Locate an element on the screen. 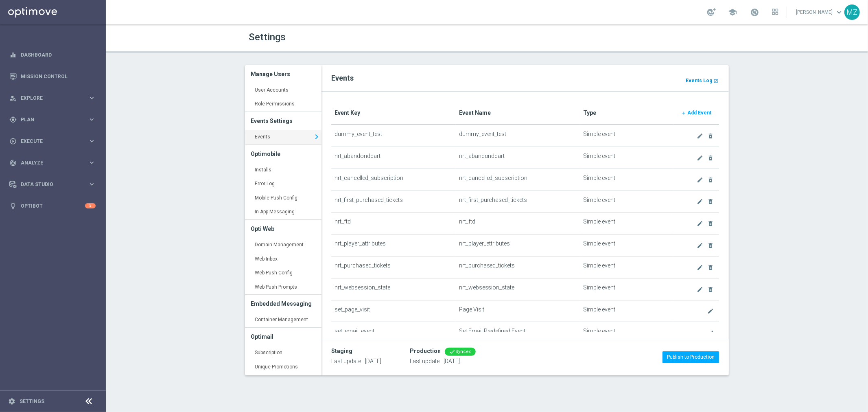 This screenshot has width=868, height=412. h3: Optimobile is located at coordinates (283, 154).